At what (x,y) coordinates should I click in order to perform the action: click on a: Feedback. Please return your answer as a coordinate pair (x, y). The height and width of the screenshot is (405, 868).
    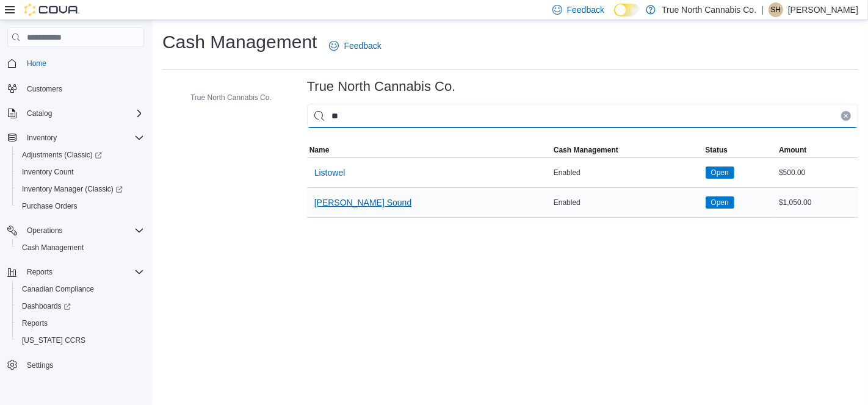
    Looking at the image, I should click on (354, 46).